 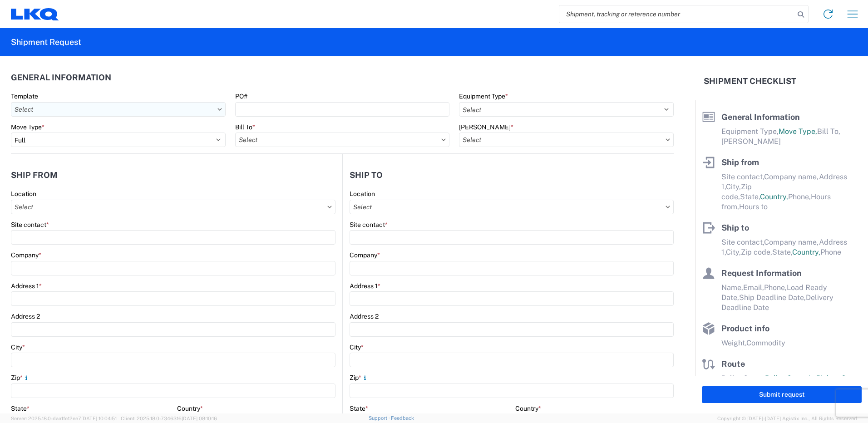 I want to click on span: Route, so click(x=733, y=363).